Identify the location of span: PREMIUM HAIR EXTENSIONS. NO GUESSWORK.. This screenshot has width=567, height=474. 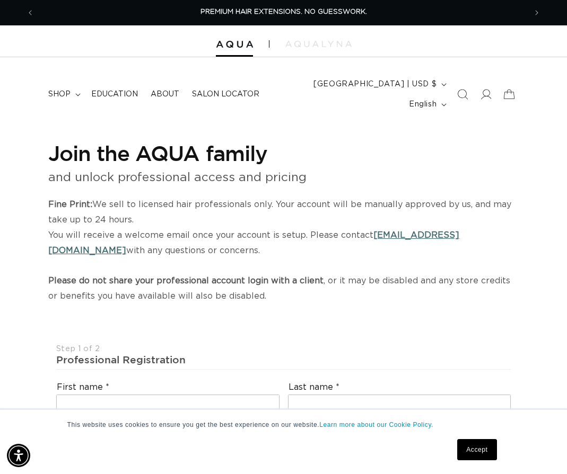
(284, 12).